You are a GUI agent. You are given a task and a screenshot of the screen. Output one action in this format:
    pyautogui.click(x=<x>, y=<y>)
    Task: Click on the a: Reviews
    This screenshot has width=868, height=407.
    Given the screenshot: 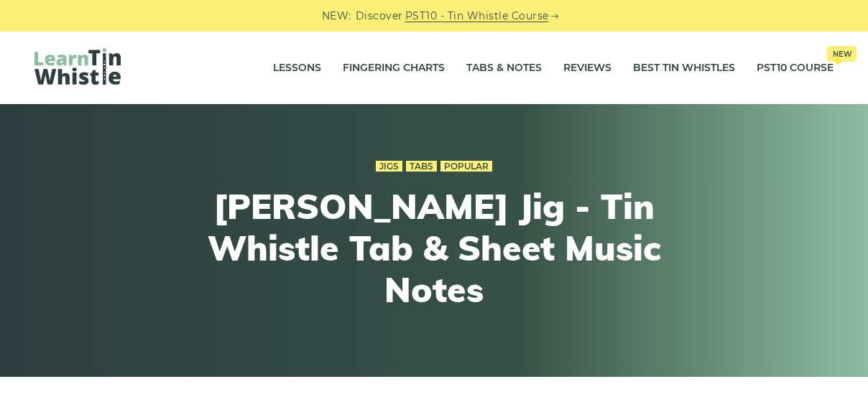 What is the action you would take?
    pyautogui.click(x=587, y=68)
    